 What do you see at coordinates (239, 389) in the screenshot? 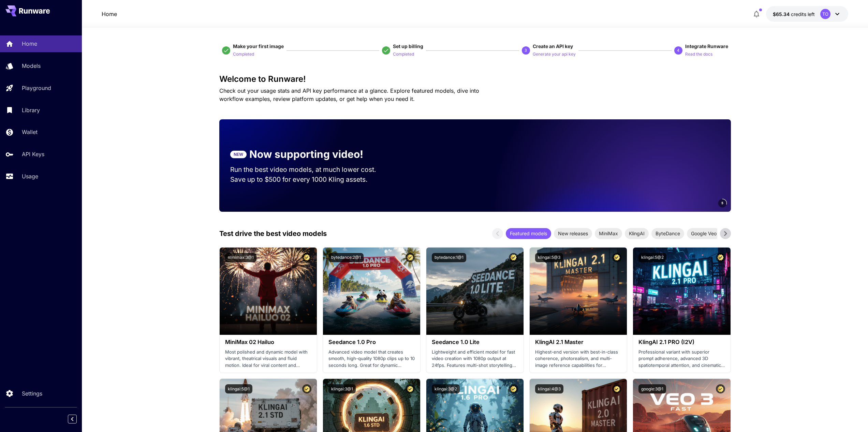
I see `button: klingai:5@1` at bounding box center [239, 389].